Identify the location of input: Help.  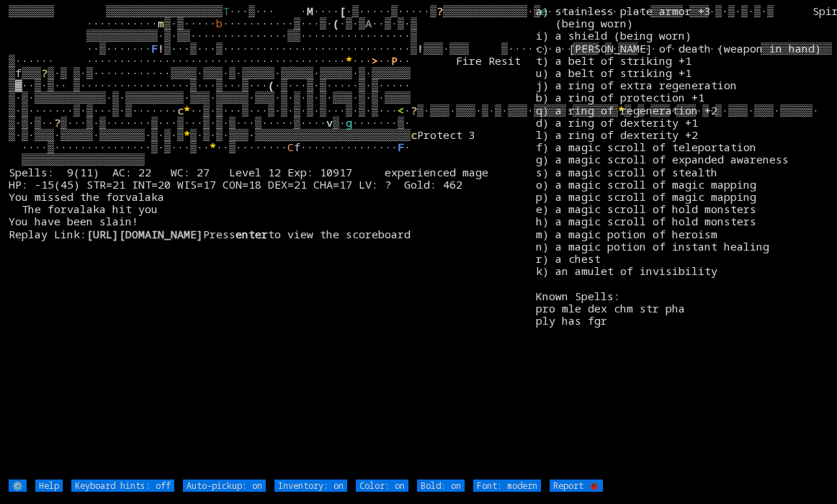
(49, 485).